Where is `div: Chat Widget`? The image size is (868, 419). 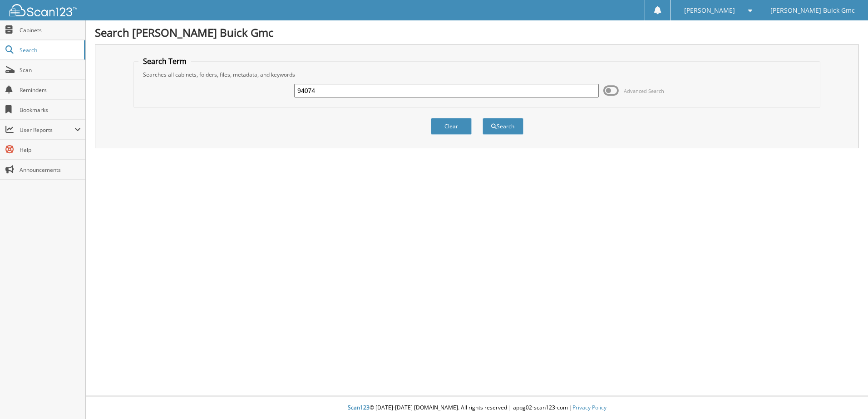 div: Chat Widget is located at coordinates (845, 397).